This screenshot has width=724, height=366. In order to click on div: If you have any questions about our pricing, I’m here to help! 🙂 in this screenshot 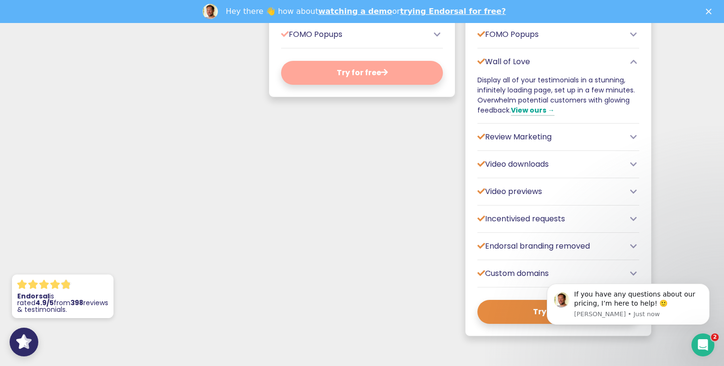, I will do `click(106, 30)`.